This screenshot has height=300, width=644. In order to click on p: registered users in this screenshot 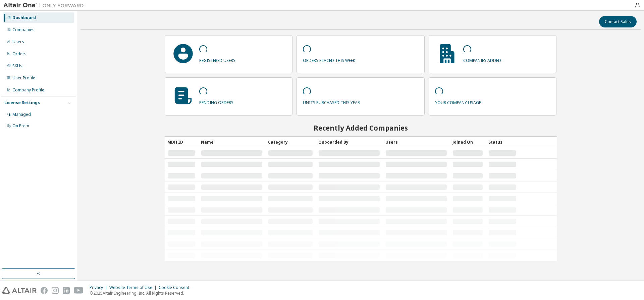, I will do `click(218, 59)`.